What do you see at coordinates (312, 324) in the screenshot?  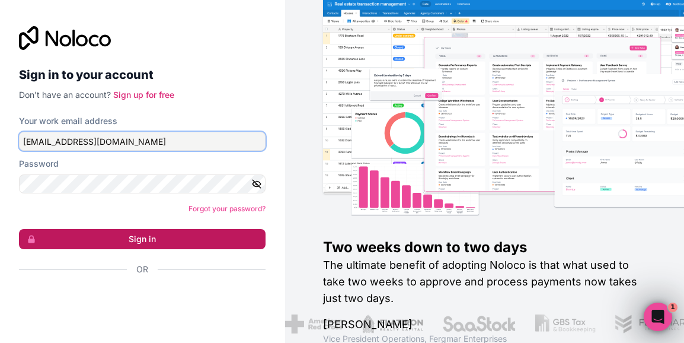 I see `img: /assets/american-red-cross-BAupjrZR.png` at bounding box center [312, 324].